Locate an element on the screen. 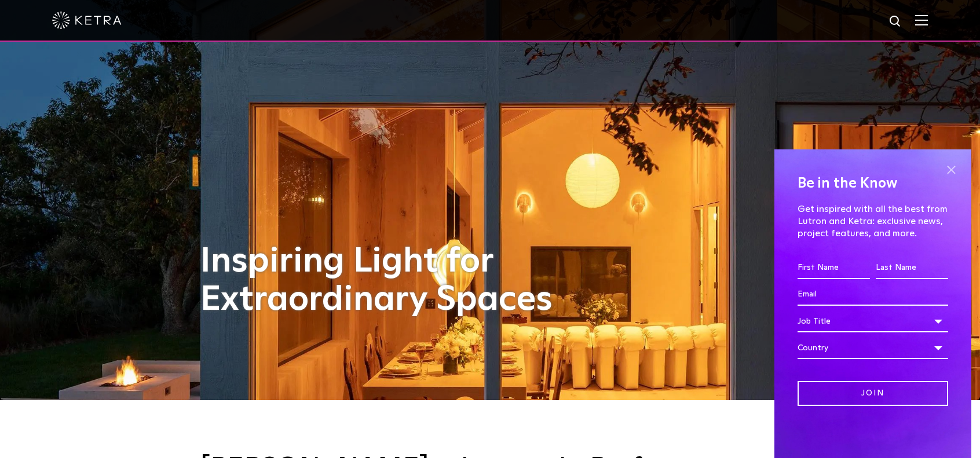  input: Join is located at coordinates (873, 393).